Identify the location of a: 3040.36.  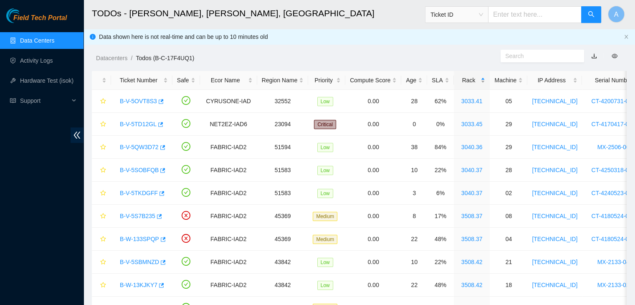
(472, 147).